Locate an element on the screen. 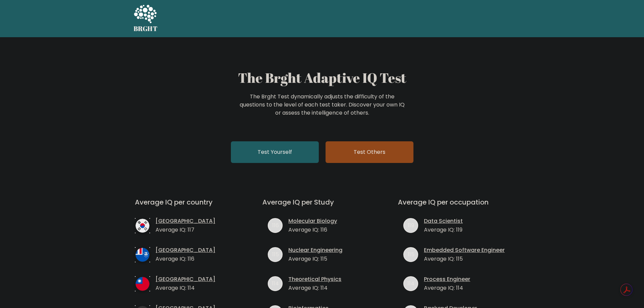  text: 116 is located at coordinates (276, 225).